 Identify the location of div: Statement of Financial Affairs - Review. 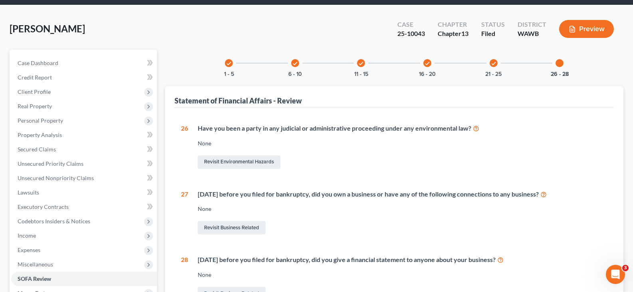
(238, 101).